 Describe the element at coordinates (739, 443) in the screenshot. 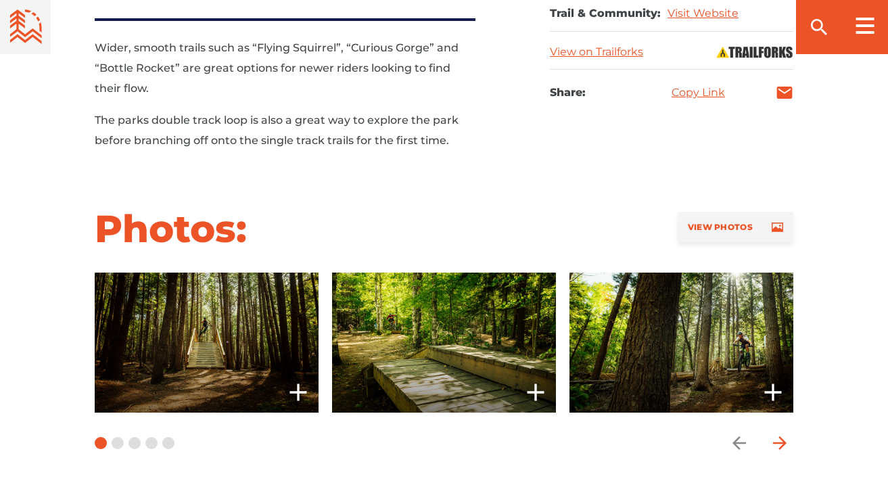

I see `ion-icon: arrow back` at that location.